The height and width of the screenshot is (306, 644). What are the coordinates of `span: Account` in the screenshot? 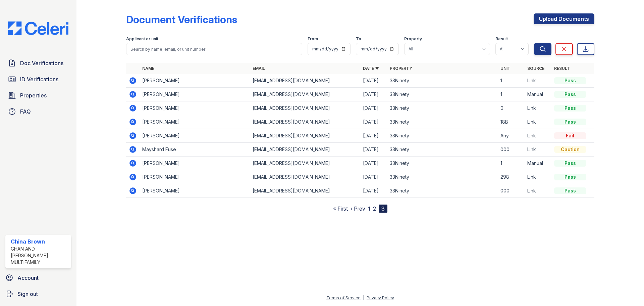 It's located at (28, 278).